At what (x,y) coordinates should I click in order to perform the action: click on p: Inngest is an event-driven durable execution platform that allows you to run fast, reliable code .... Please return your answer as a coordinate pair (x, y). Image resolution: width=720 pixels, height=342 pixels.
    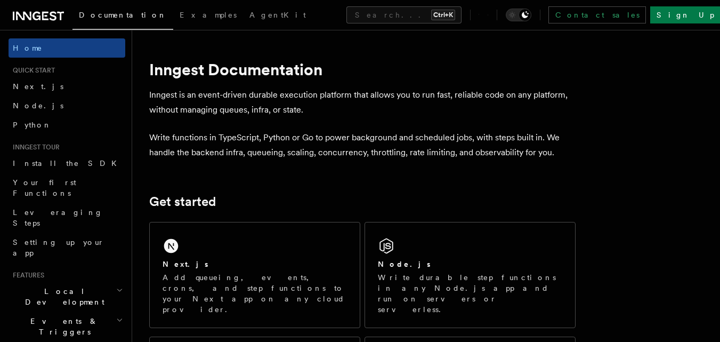
    Looking at the image, I should click on (362, 102).